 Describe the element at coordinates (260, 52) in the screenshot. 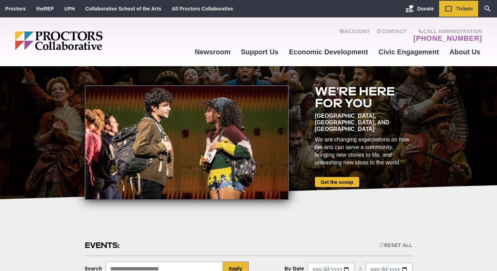

I see `a: Support Us` at that location.